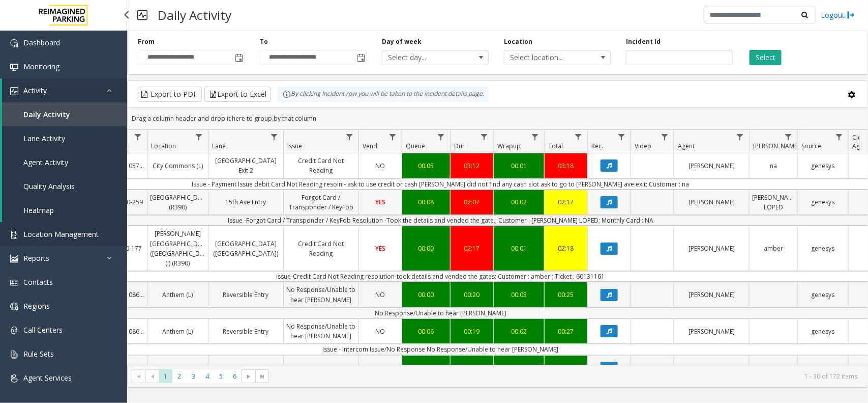 The height and width of the screenshot is (403, 868). Describe the element at coordinates (65, 186) in the screenshot. I see `a: Quality Analysis` at that location.